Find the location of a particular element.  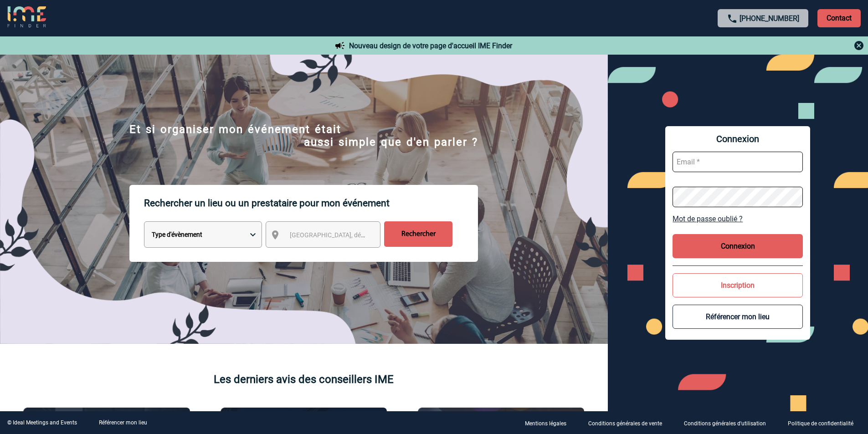

p: Rechercher un lieu ou un prestataire pour mon événement is located at coordinates (310, 203).